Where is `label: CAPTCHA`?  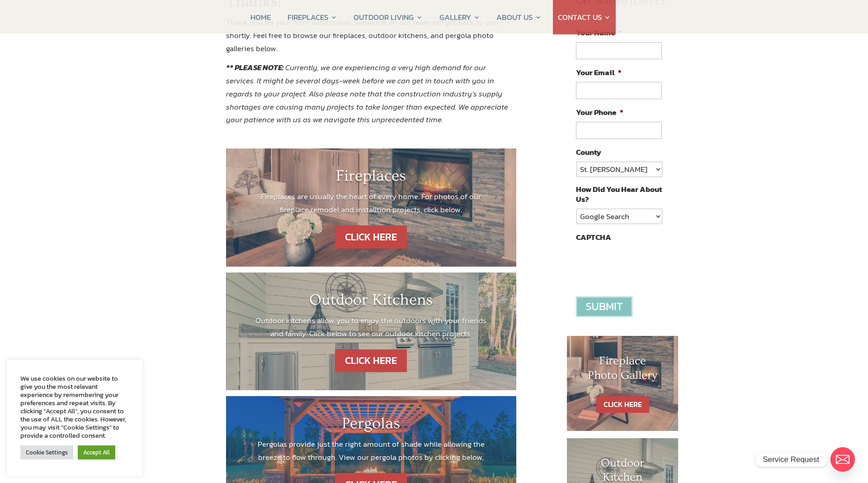
label: CAPTCHA is located at coordinates (594, 237).